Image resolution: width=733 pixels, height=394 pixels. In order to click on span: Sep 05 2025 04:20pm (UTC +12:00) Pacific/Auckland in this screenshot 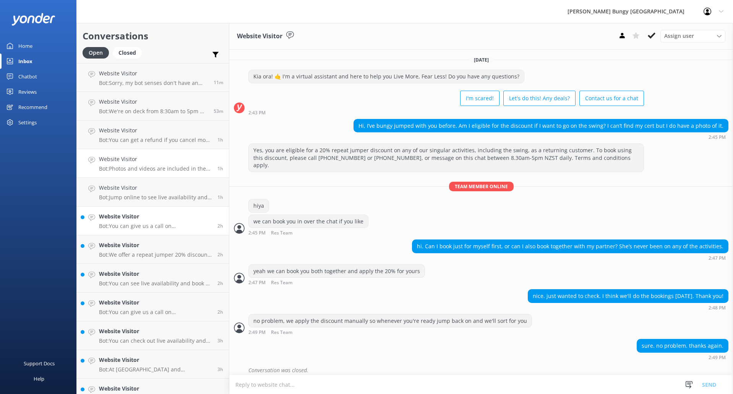, I will do `click(218, 82)`.